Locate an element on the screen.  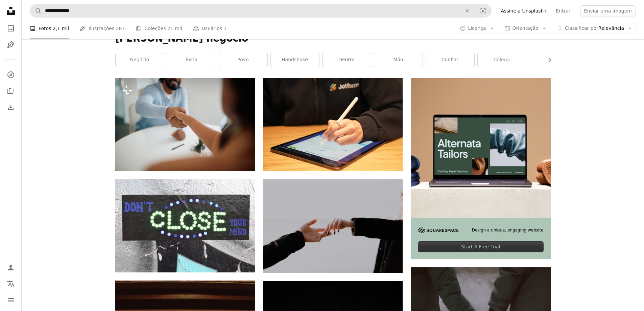
span: Classificar por is located at coordinates (581, 28).